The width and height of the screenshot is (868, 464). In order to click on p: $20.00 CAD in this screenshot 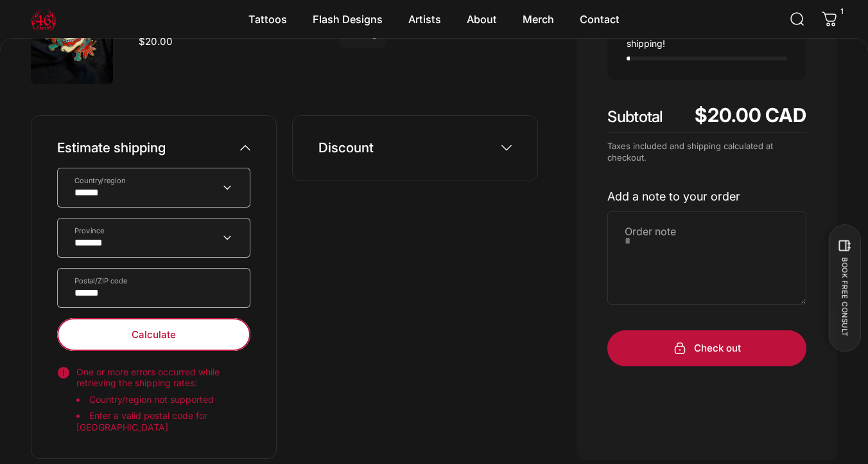, I will do `click(751, 115)`.